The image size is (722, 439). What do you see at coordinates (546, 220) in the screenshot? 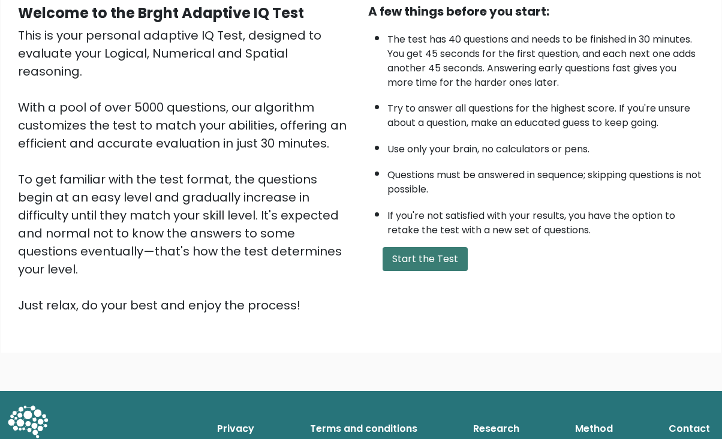
I see `li: If you're not satisfied with your results, you have the option to retake the test with a new set ...` at bounding box center [546, 220].